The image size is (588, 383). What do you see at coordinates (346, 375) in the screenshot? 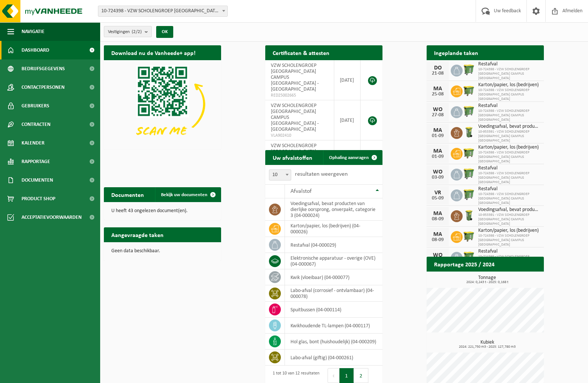
I see `button: 1` at bounding box center [346, 375].